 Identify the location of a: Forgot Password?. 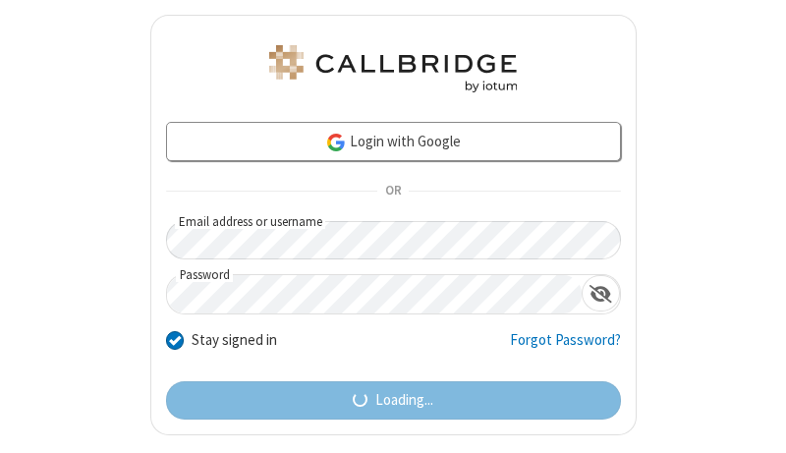
(565, 348).